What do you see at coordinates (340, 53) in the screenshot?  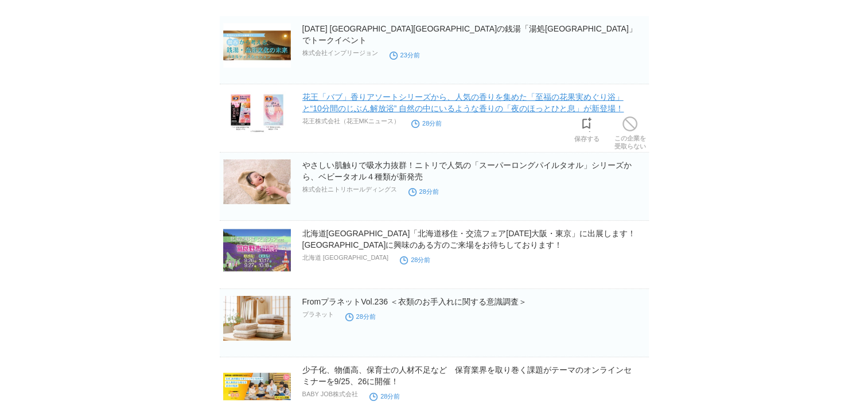 I see `p: 株式会社インプリージョン` at bounding box center [340, 53].